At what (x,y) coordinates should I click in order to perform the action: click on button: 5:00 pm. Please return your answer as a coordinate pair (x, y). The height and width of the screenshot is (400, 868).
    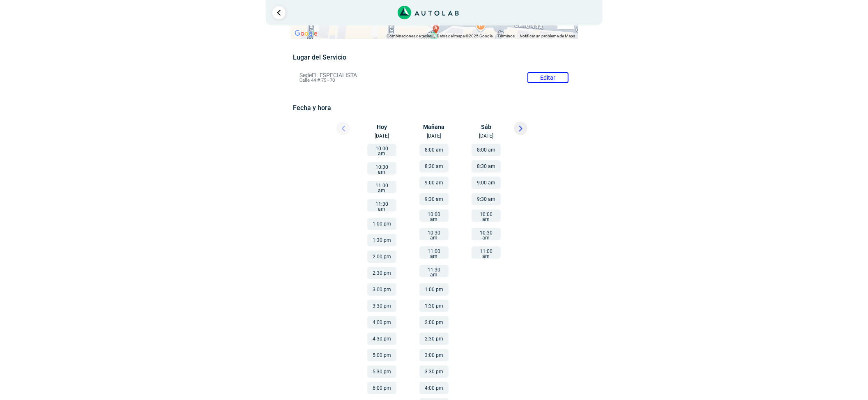
    Looking at the image, I should click on (382, 355).